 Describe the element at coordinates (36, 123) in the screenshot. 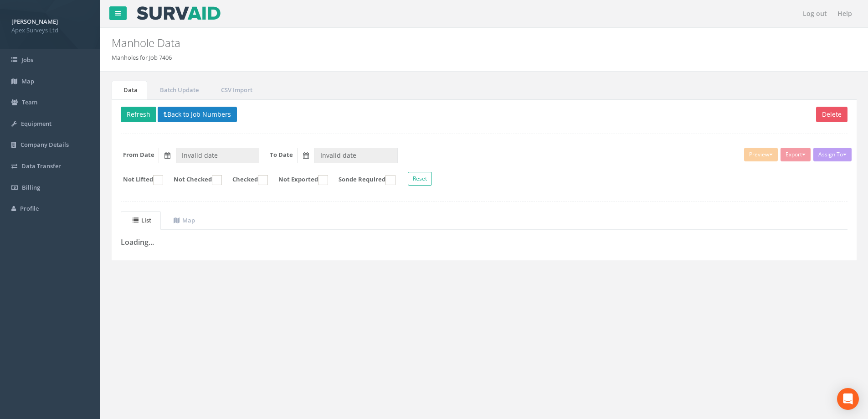

I see `span: Equipment` at that location.